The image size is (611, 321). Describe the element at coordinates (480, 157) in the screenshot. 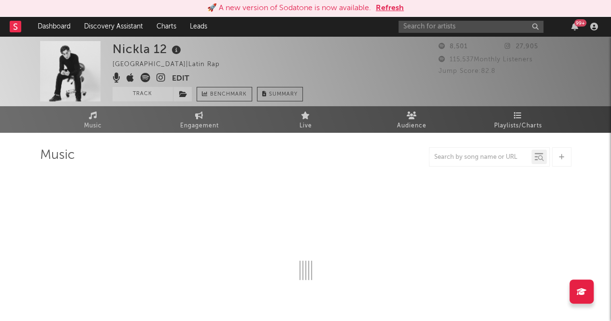

I see `input: Search by song name or URL` at that location.